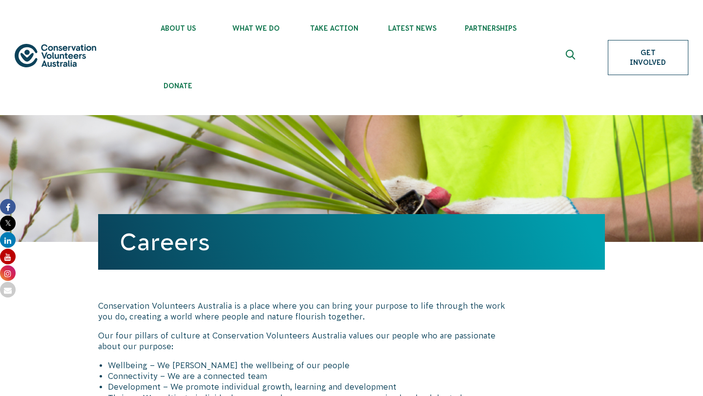 Image resolution: width=703 pixels, height=396 pixels. Describe the element at coordinates (334, 28) in the screenshot. I see `span: Take Action` at that location.